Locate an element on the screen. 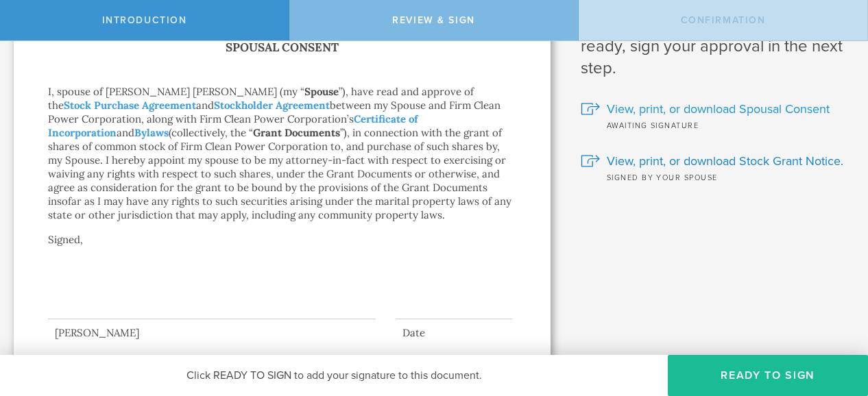 This screenshot has width=868, height=396. h1: Spousal Consent is located at coordinates (282, 48).